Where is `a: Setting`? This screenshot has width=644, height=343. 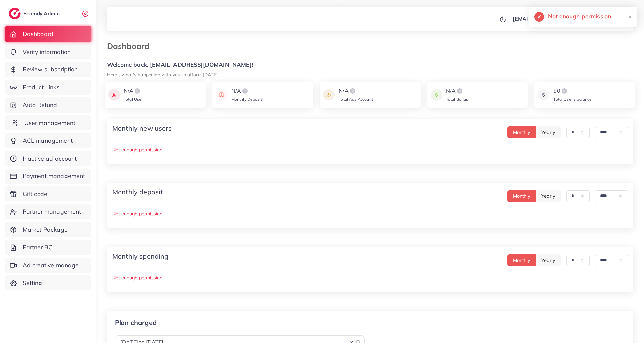 a: Setting is located at coordinates (49, 283).